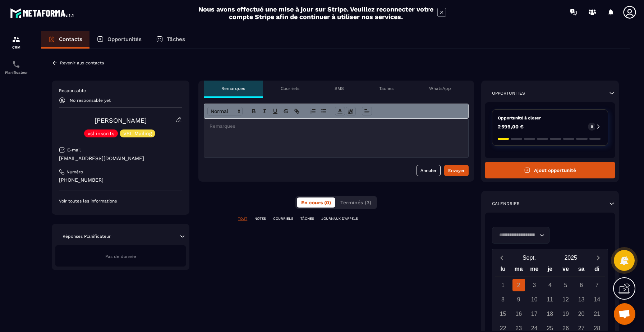  What do you see at coordinates (16, 72) in the screenshot?
I see `p: Planificateur` at bounding box center [16, 72].